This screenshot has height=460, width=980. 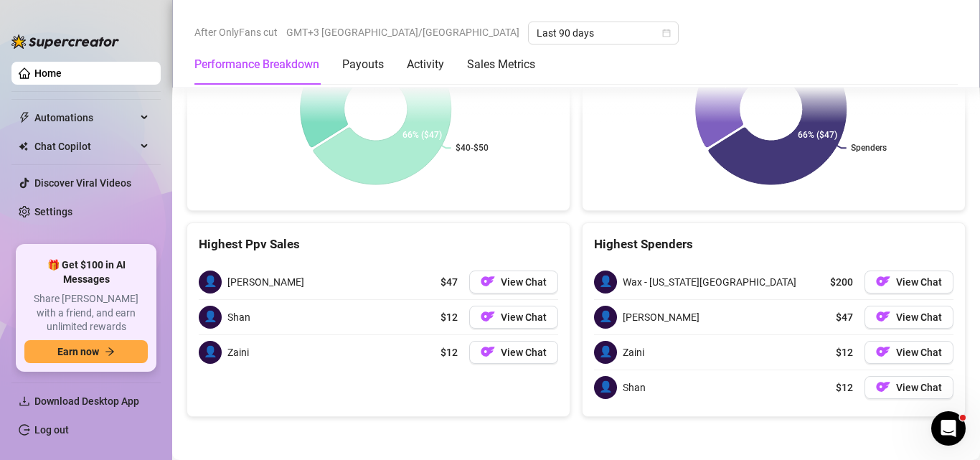 What do you see at coordinates (78, 352) in the screenshot?
I see `span: Earn now` at bounding box center [78, 352].